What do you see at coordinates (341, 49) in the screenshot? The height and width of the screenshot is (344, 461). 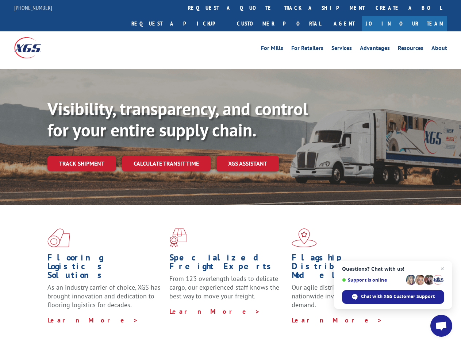 I see `a: Services` at bounding box center [341, 49].